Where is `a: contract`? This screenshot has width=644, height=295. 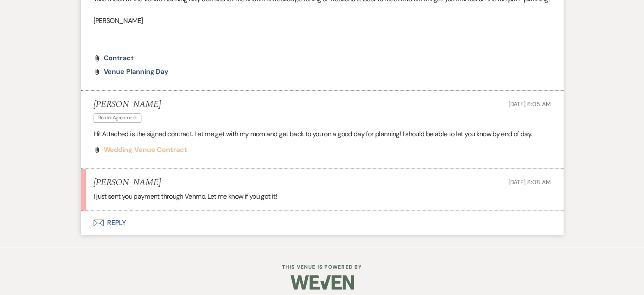 a: contract is located at coordinates (119, 58).